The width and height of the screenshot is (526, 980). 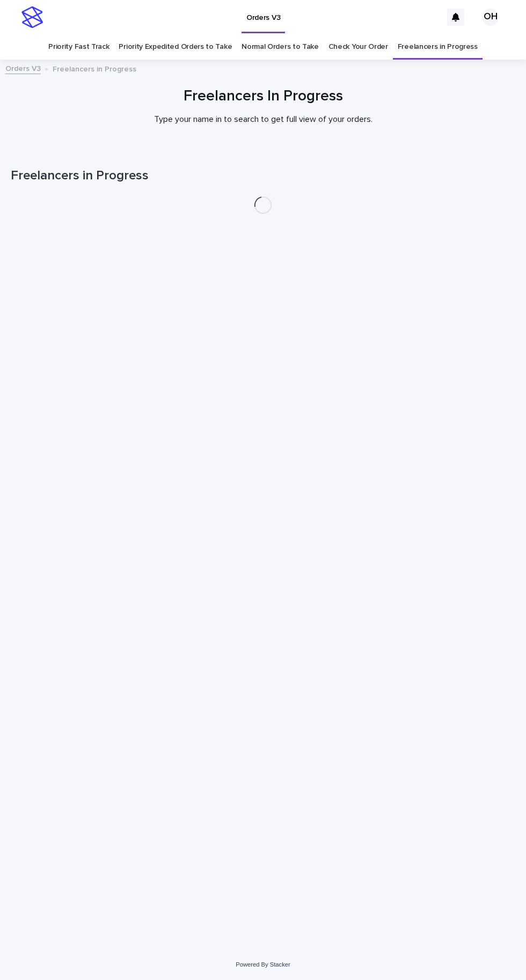 What do you see at coordinates (175, 46) in the screenshot?
I see `a: Priority Expedited Orders to Take` at bounding box center [175, 46].